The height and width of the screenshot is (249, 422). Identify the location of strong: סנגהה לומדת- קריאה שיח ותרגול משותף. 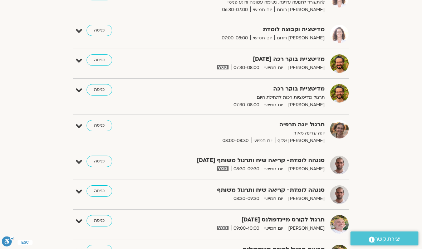
(248, 190).